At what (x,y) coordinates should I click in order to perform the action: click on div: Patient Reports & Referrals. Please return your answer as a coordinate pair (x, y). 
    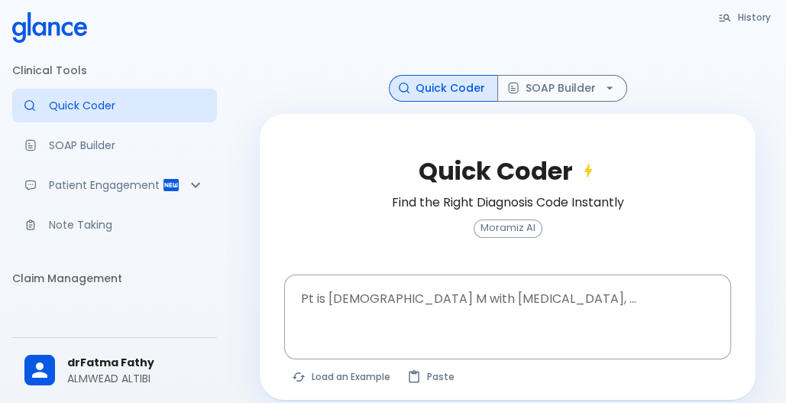
    Looking at the image, I should click on (115, 185).